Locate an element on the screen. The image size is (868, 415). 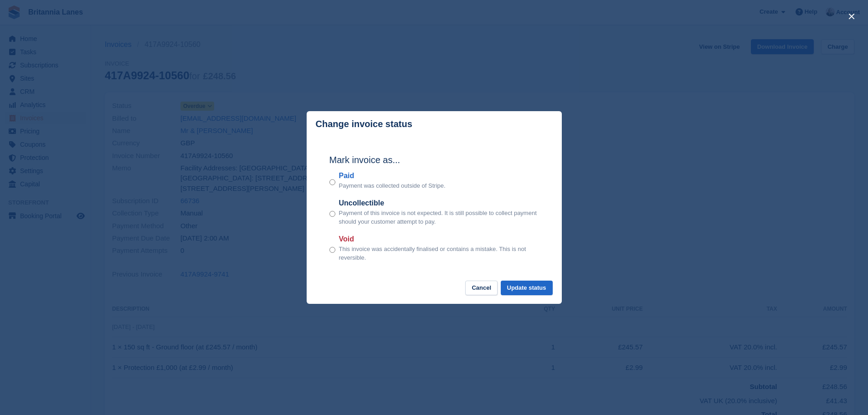
button: close is located at coordinates (851, 17).